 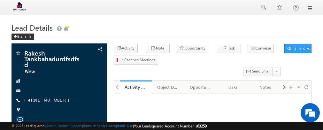 What do you see at coordinates (109, 126) in the screenshot?
I see `span: © 2025 LeadSquared | | | | |` at bounding box center [109, 126].